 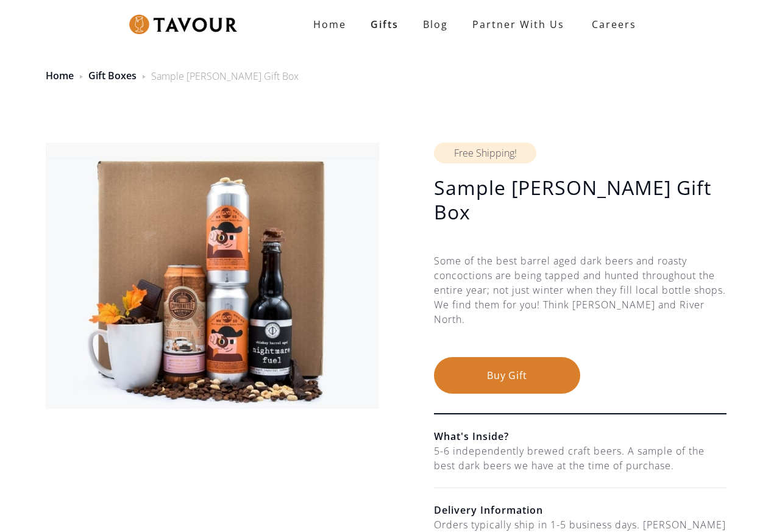 I want to click on div: Some of the best barrel aged dark beers and roasty concoctions are being tapped and hunted throug..., so click(x=580, y=305).